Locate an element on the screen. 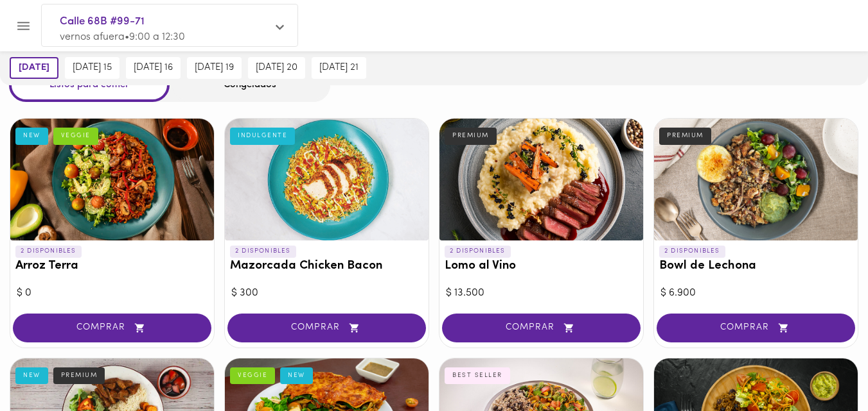 The height and width of the screenshot is (411, 868). div: Bowl de Lechona is located at coordinates (756, 179).